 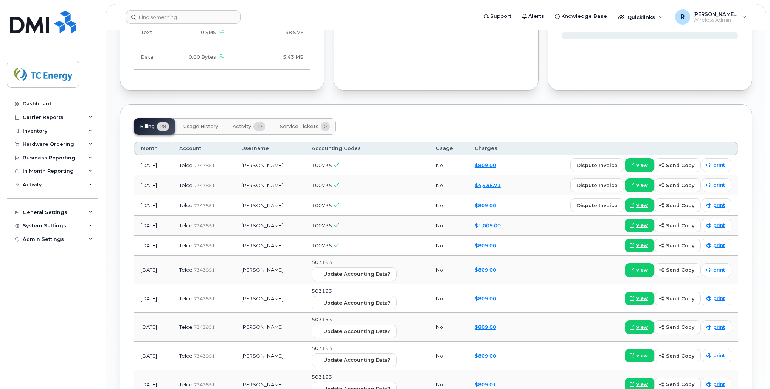 I want to click on td: Text, so click(x=151, y=33).